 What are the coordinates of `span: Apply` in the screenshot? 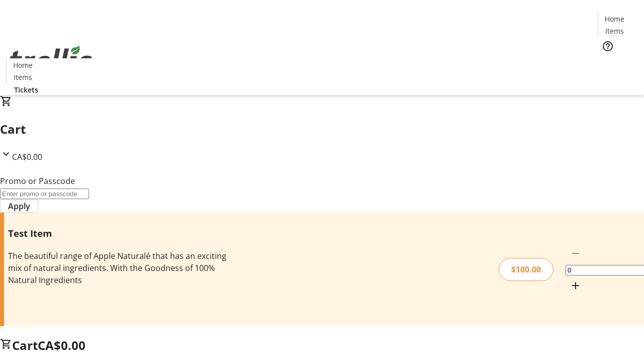 It's located at (19, 206).